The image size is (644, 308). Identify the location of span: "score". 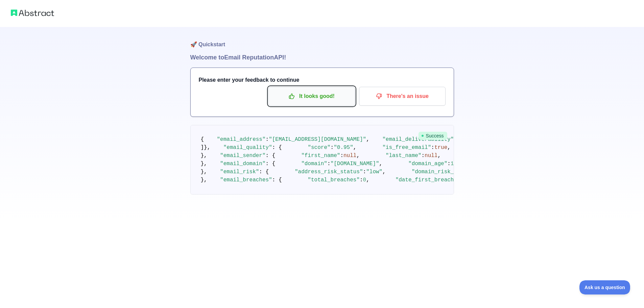
(319, 147).